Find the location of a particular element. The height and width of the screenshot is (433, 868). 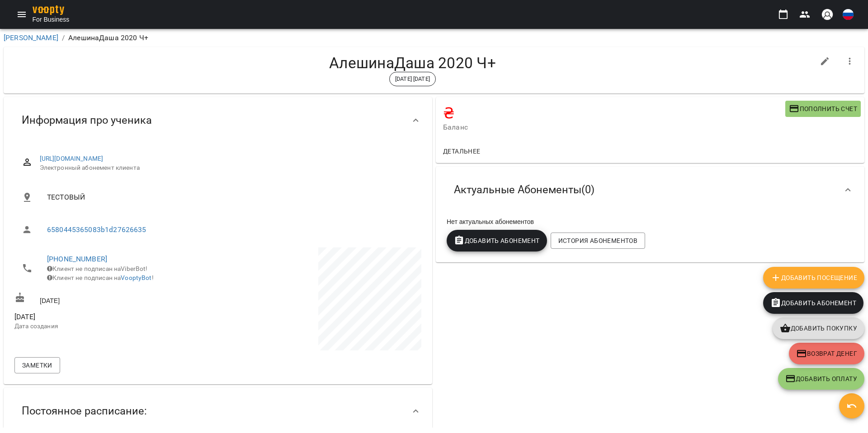

span: Добавить Посещение is located at coordinates (814, 278).